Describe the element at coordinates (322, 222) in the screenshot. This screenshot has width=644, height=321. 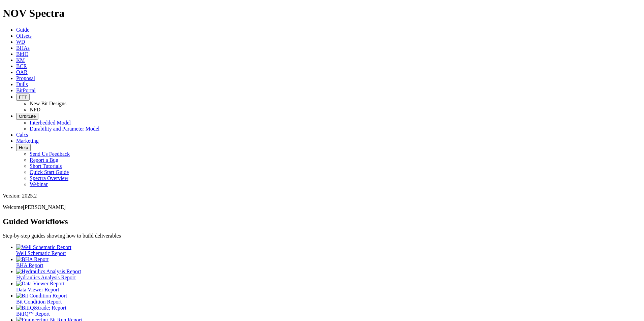
I see `h2: Guided Workflows` at that location.